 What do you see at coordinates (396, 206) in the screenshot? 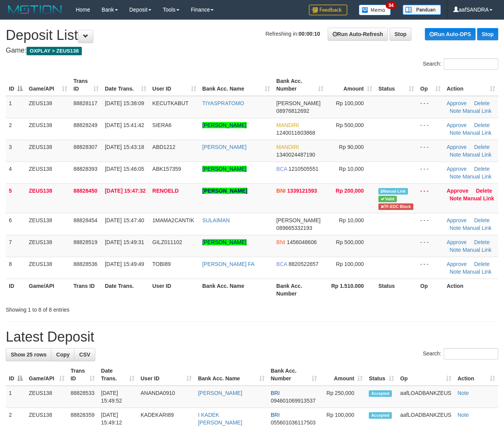
I see `span: Transfer EDC blocked` at bounding box center [396, 206].